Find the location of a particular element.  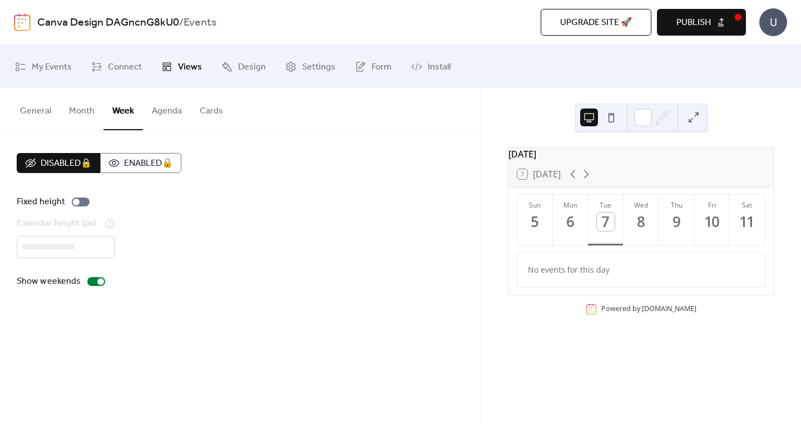

div: 7 is located at coordinates (606, 221).